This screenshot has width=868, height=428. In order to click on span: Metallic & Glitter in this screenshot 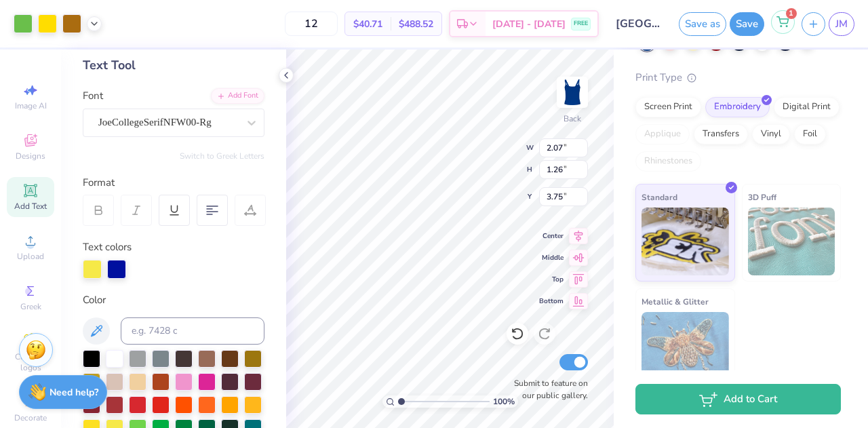, I will do `click(675, 301)`.